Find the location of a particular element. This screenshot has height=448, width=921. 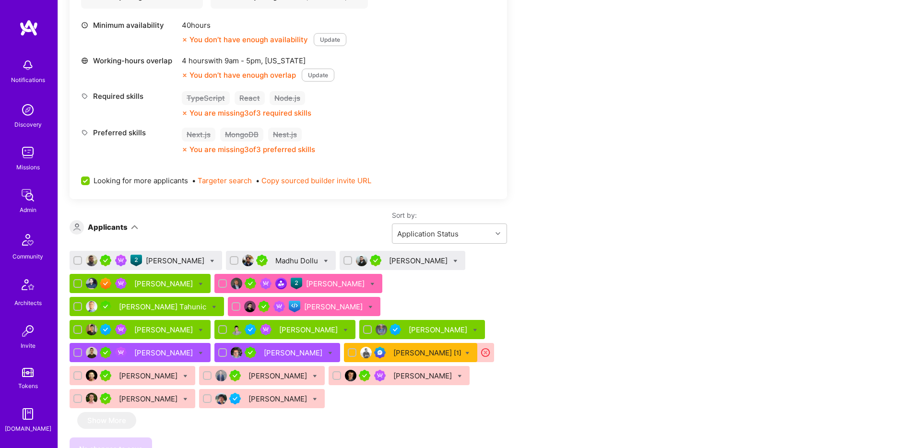

sup: [1] is located at coordinates (458, 353).